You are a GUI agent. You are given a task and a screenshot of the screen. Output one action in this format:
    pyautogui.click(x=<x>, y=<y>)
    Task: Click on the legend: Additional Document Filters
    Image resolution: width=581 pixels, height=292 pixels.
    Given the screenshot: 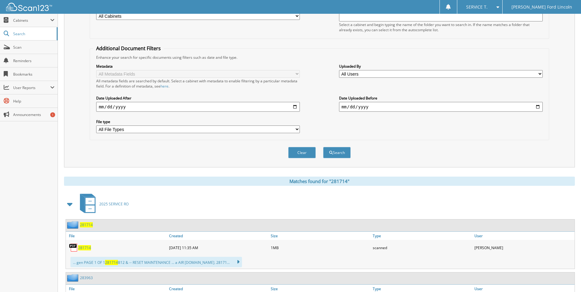 What is the action you would take?
    pyautogui.click(x=128, y=48)
    